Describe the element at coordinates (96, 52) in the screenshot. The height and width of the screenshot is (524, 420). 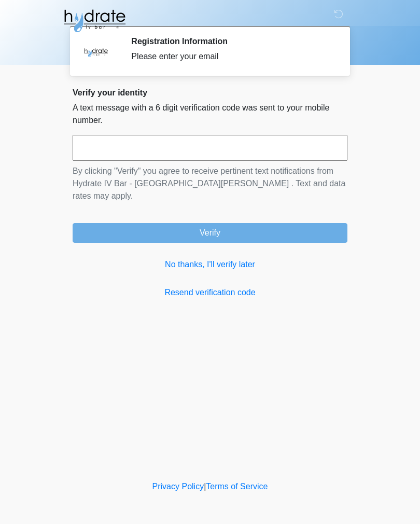
I see `img: Agent Avatar` at that location.